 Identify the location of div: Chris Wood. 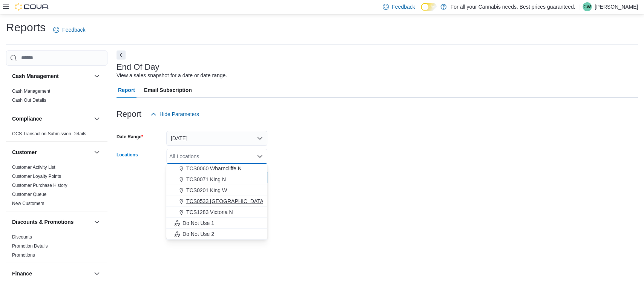
(587, 7).